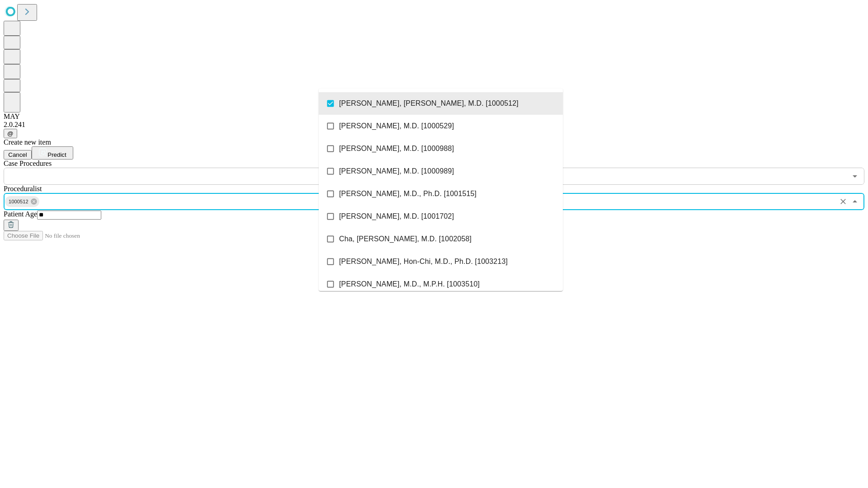 This screenshot has width=868, height=488. I want to click on button: Cancel, so click(18, 154).